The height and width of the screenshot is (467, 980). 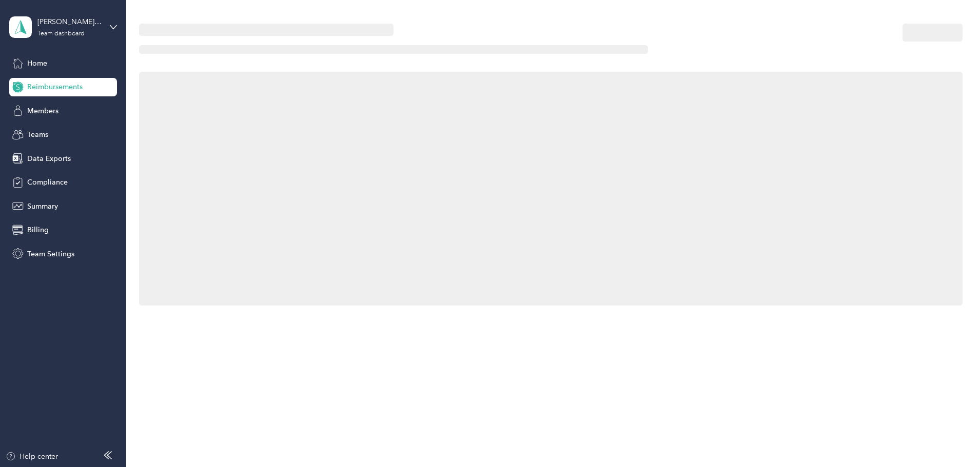 I want to click on span: Team Settings, so click(x=51, y=254).